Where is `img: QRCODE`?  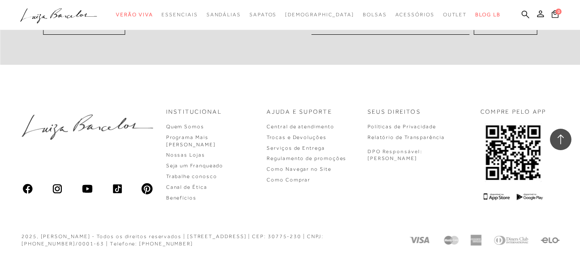
img: QRCODE is located at coordinates (514, 152).